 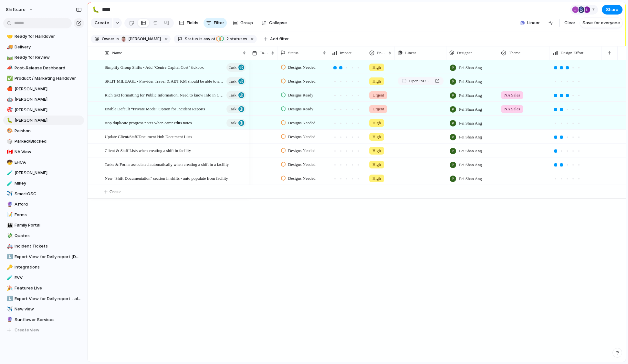 What do you see at coordinates (48, 152) in the screenshot?
I see `span: NA View` at bounding box center [48, 152].